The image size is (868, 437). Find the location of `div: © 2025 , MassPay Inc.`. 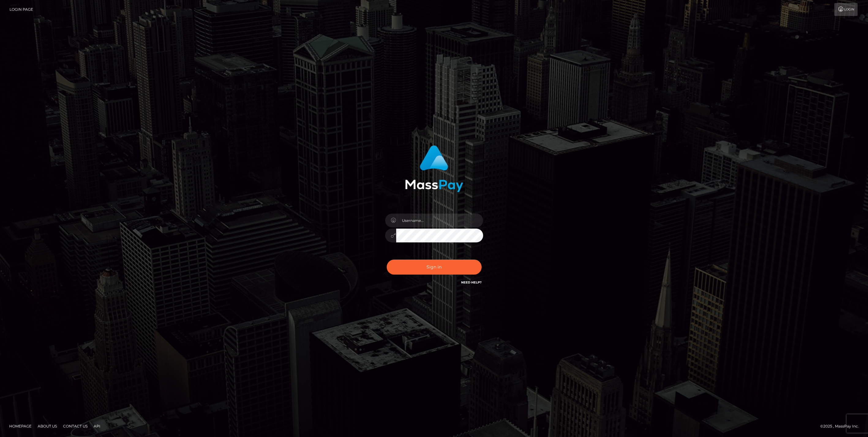

div: © 2025 , MassPay Inc. is located at coordinates (842, 426).